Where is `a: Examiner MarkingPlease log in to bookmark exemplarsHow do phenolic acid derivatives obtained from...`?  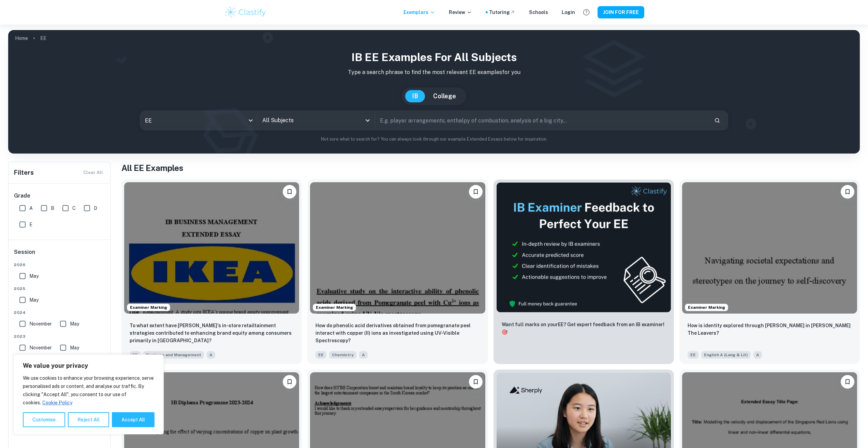 a: Examiner MarkingPlease log in to bookmark exemplarsHow do phenolic acid derivatives obtained from... is located at coordinates (398, 272).